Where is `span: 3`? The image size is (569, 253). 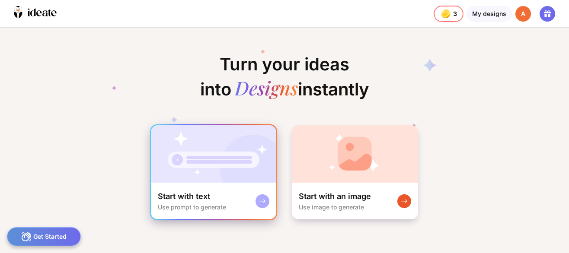 span: 3 is located at coordinates (455, 14).